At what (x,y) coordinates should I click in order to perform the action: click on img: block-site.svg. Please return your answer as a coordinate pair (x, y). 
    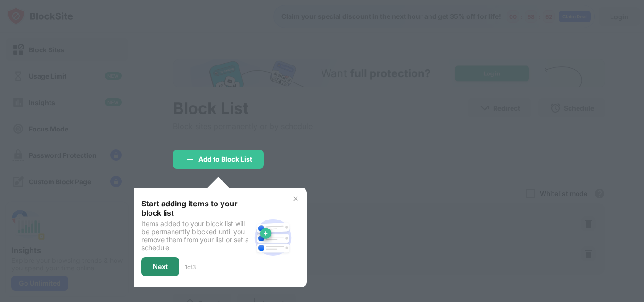
    Looking at the image, I should click on (273, 238).